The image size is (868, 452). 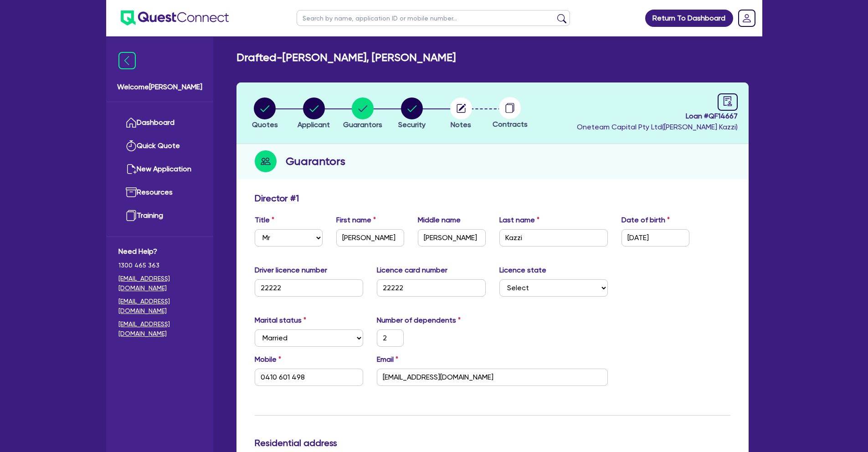 What do you see at coordinates (362, 114) in the screenshot?
I see `button: Guarantors` at bounding box center [362, 114].